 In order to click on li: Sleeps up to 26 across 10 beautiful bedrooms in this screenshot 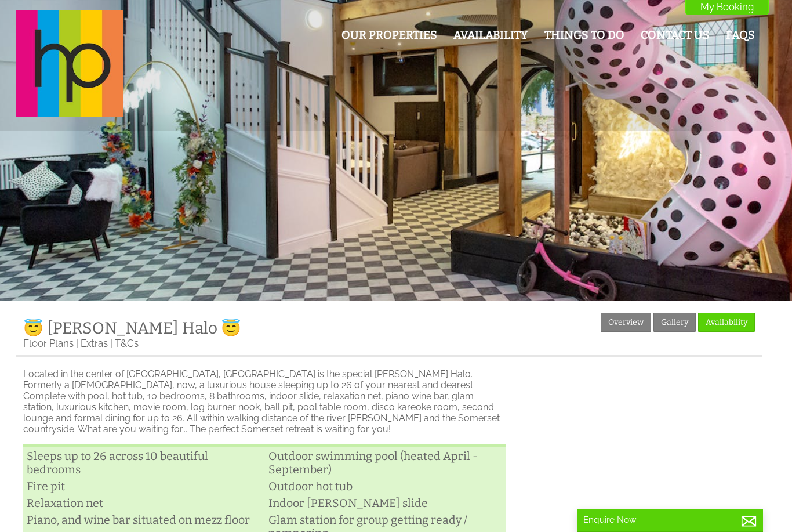, I will do `click(144, 463)`.